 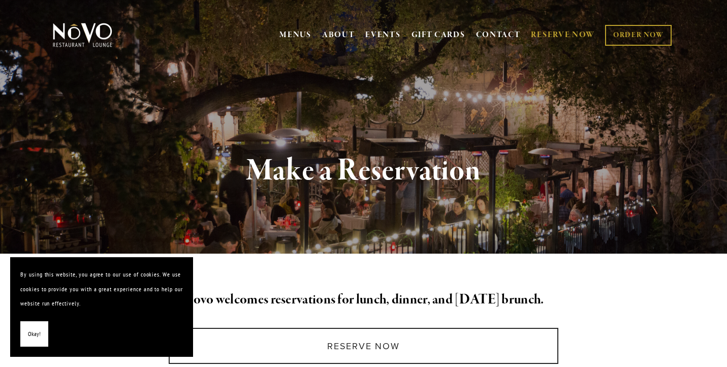 What do you see at coordinates (498, 35) in the screenshot?
I see `a: CONTACT` at bounding box center [498, 35].